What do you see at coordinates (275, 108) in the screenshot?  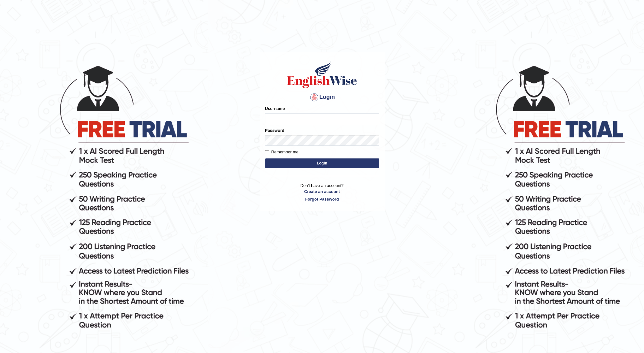 I see `label: Username` at bounding box center [275, 108].